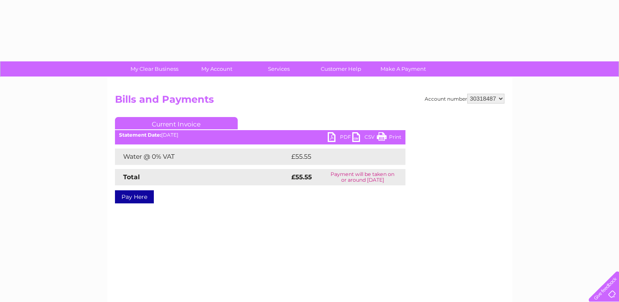  I want to click on a: PDF, so click(340, 138).